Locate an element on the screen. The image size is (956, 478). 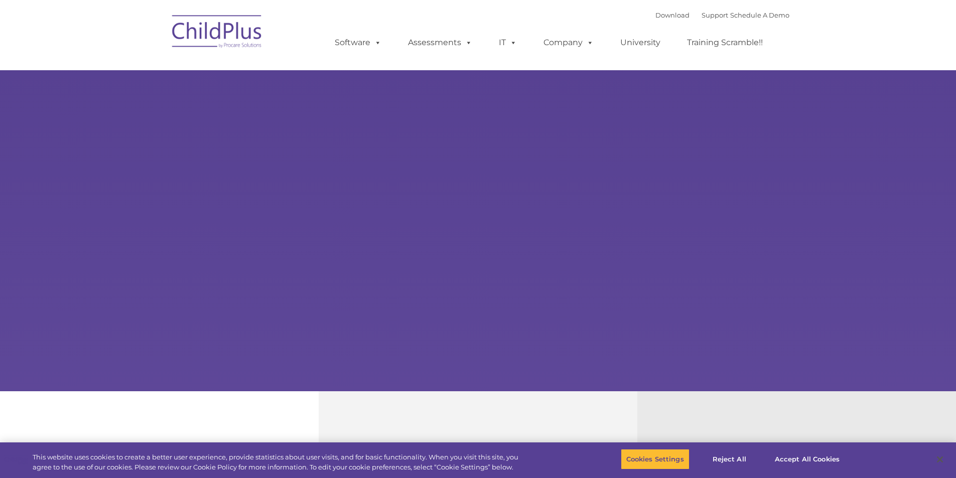
a: IT is located at coordinates (508, 43).